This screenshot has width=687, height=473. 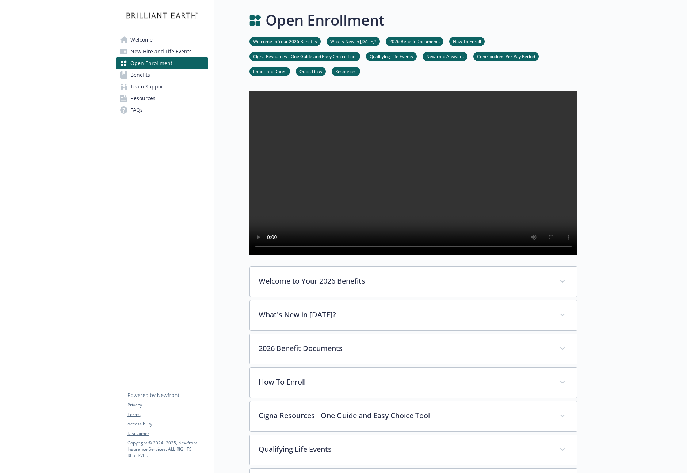 I want to click on div: Welcome to Your 2026 Benefits, so click(x=413, y=282).